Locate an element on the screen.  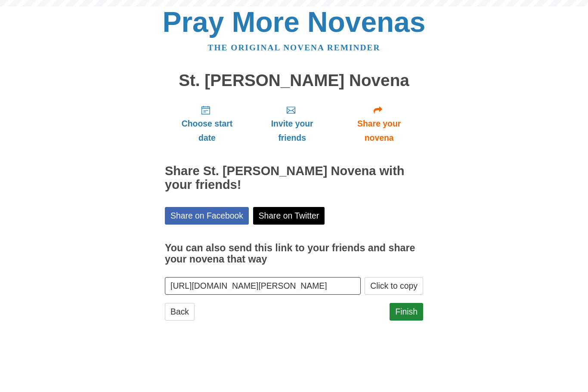
a: Share on Twitter is located at coordinates (289, 216).